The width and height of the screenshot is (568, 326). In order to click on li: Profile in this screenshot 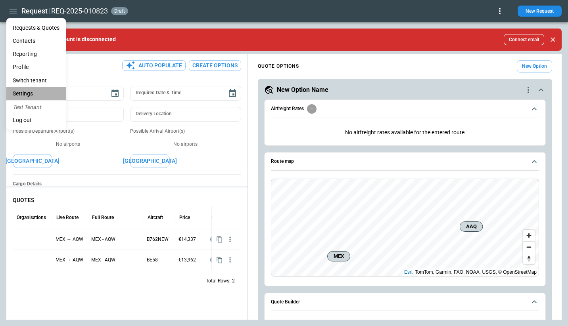, I will do `click(36, 67)`.